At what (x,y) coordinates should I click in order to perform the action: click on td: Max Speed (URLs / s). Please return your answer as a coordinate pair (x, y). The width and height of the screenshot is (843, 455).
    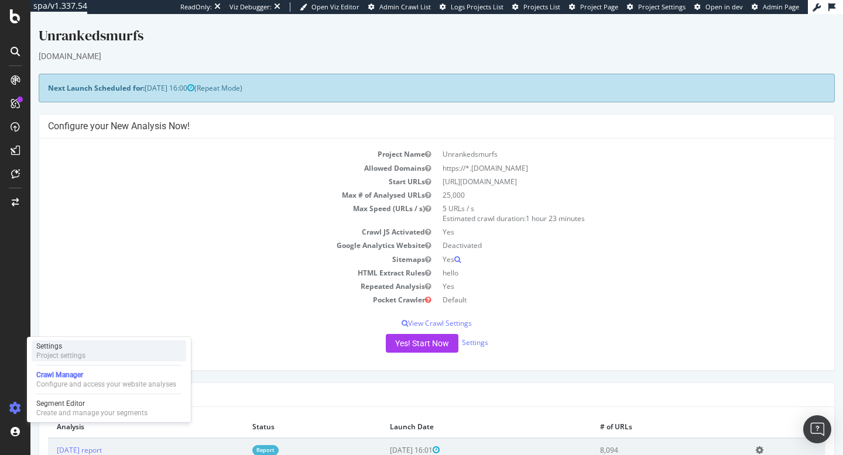
    Looking at the image, I should click on (212, 200).